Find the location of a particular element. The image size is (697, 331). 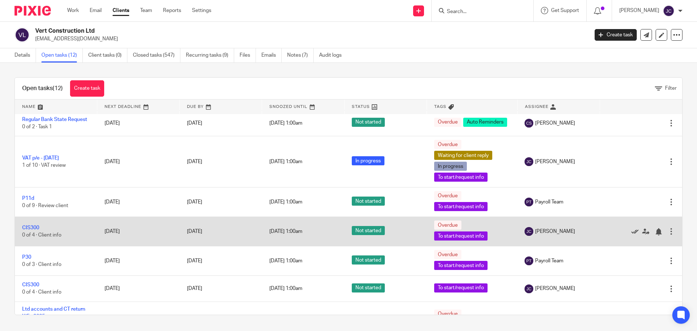

a: Notes (7) is located at coordinates (300, 55).